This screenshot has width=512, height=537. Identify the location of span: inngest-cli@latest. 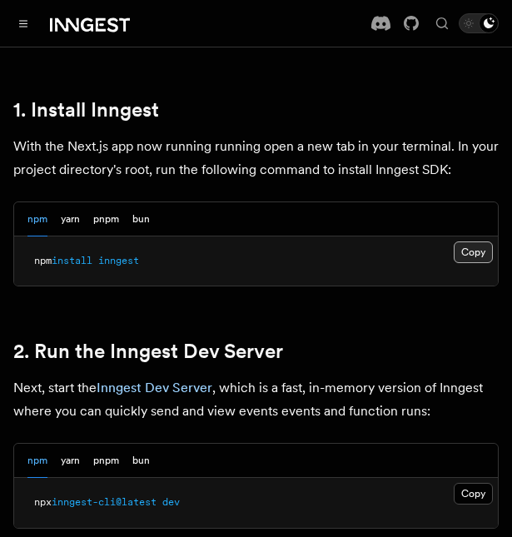
(104, 502).